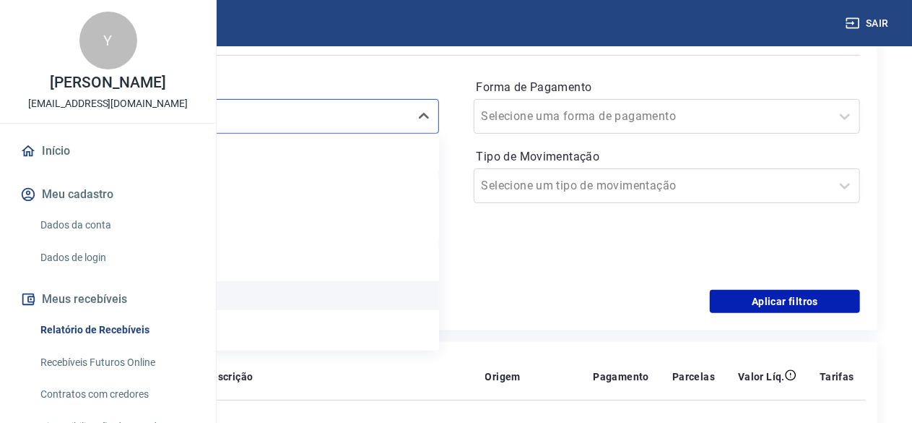 The height and width of the screenshot is (423, 912). Describe the element at coordinates (246, 157) in the screenshot. I see `div: Limpar Filtro` at that location.